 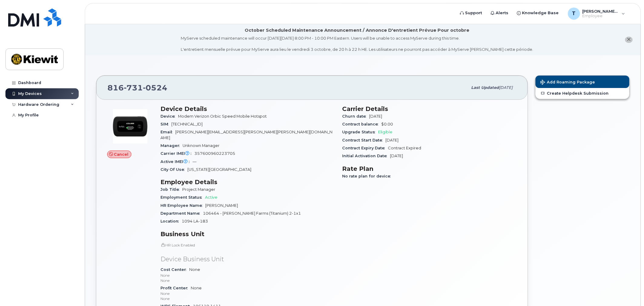 What do you see at coordinates (183, 205) in the screenshot?
I see `span: HR Employee Name` at bounding box center [183, 205].